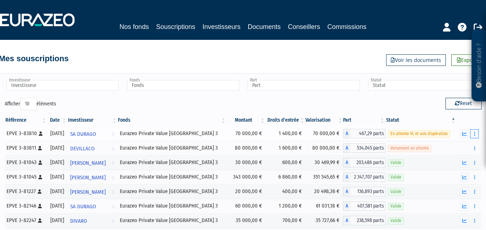 This screenshot has height=230, width=486. Describe the element at coordinates (26, 148) in the screenshot. I see `div: EPVE 3-83811` at that location.